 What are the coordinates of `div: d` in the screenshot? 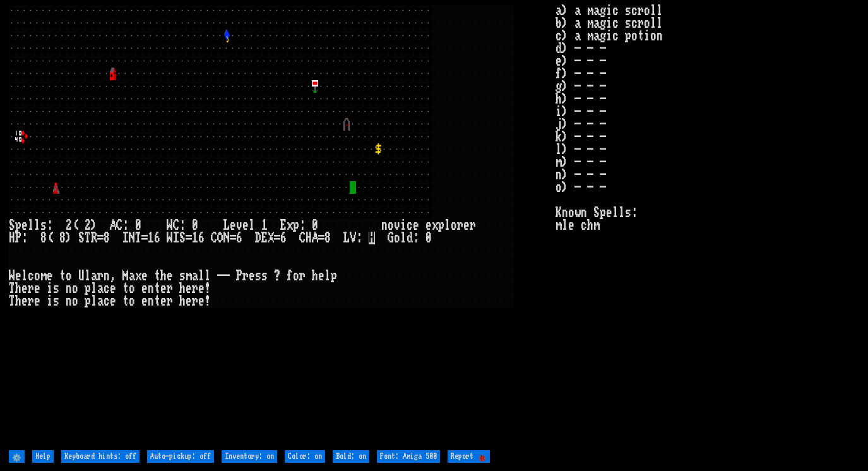 It's located at (410, 238).